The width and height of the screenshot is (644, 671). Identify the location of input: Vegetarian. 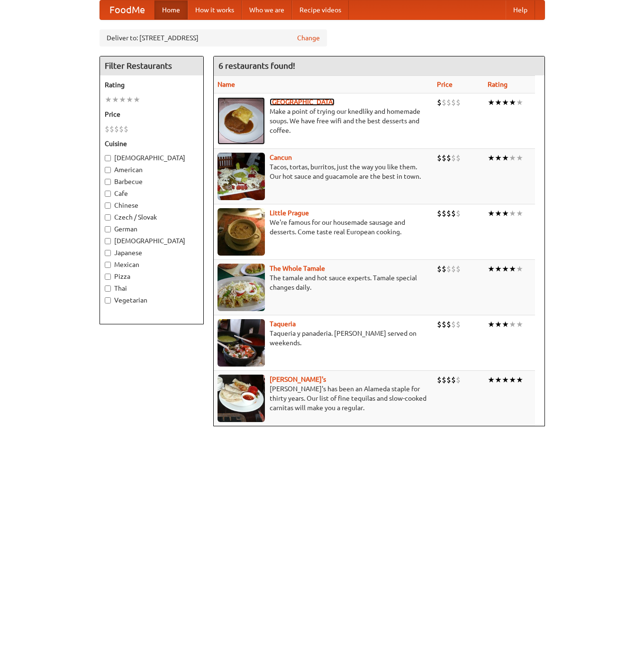
(108, 300).